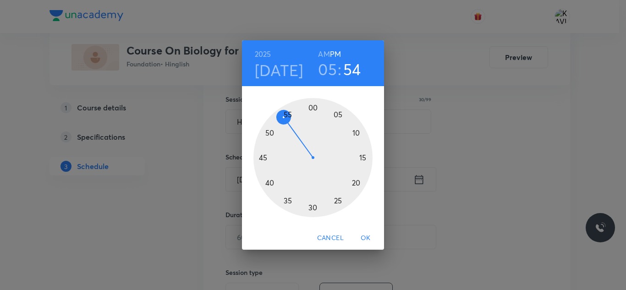  What do you see at coordinates (263, 54) in the screenshot?
I see `h6: 2025` at bounding box center [263, 54].